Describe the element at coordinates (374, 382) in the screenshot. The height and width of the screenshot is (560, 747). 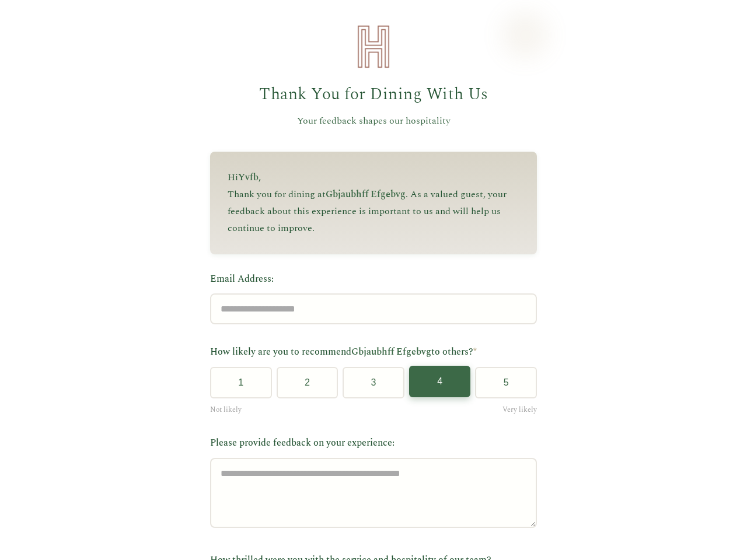
I see `button: 3` at that location.